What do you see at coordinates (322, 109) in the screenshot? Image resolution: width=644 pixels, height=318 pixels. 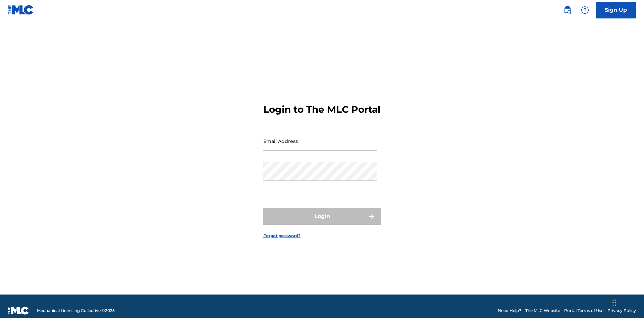 I see `h3: Login to The MLC Portal` at bounding box center [322, 109].